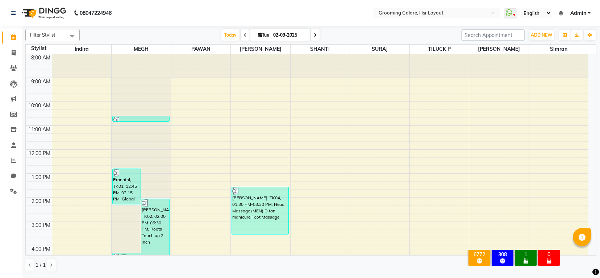 Image resolution: width=600 pixels, height=278 pixels. I want to click on span: Filter Stylist, so click(43, 35).